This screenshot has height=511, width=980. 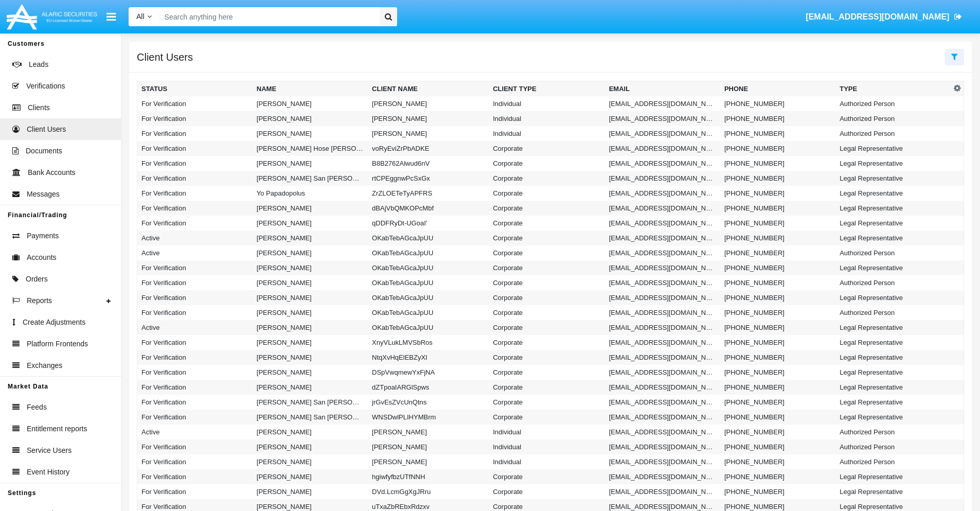 What do you see at coordinates (428, 89) in the screenshot?
I see `th: Client Name` at bounding box center [428, 89].